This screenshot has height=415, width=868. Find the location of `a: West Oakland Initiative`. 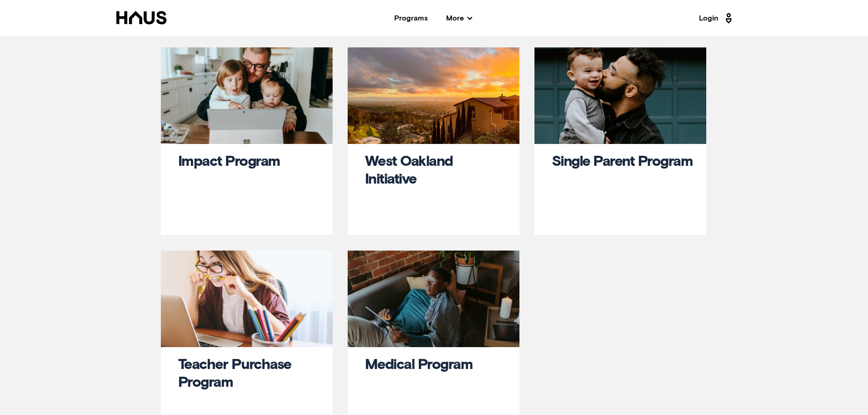

a: West Oakland Initiative is located at coordinates (408, 171).